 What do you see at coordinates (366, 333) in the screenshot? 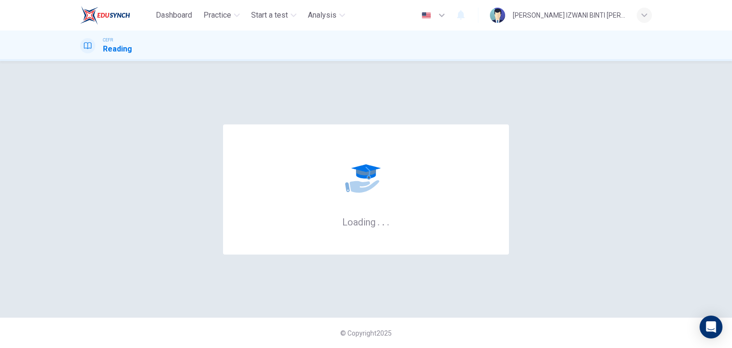
I see `span: © Copyright 2025` at bounding box center [366, 333].